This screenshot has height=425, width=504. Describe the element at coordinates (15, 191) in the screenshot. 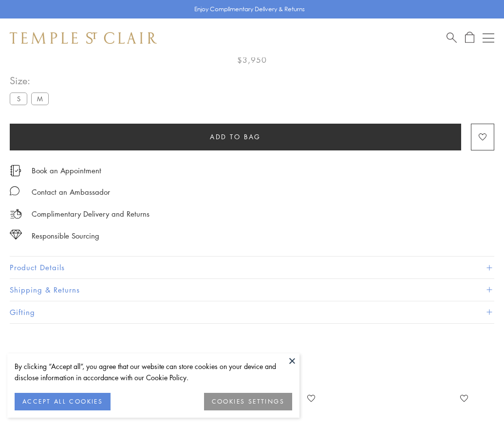

I see `img: MessageIcon-01_2.svg` at that location.